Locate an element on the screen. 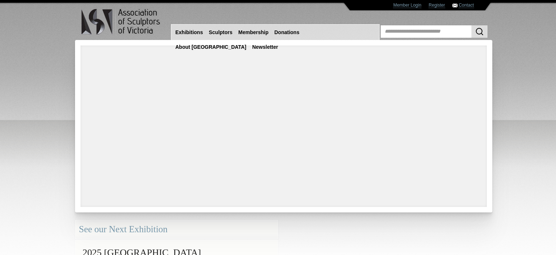  a: Register is located at coordinates (437, 5).